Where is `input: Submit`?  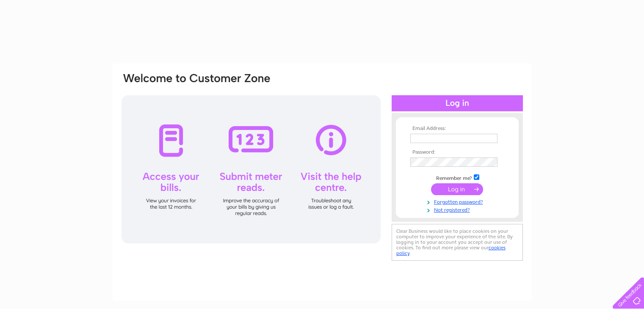 input: Submit is located at coordinates (457, 189).